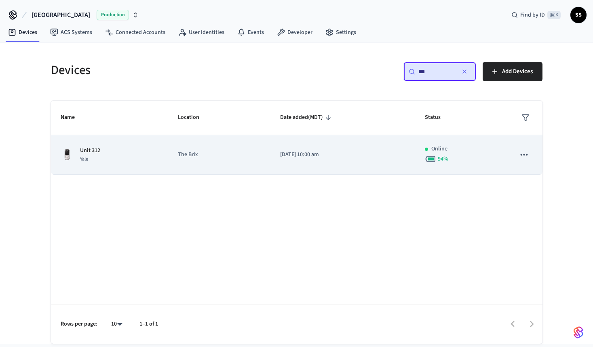 The image size is (593, 347). Describe the element at coordinates (438, 117) in the screenshot. I see `span: Status` at that location.